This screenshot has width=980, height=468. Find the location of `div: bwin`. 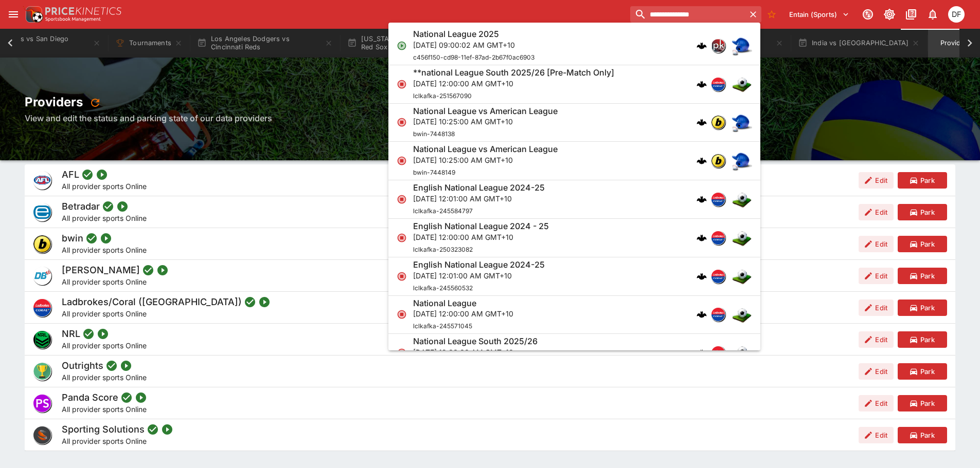

div: bwin is located at coordinates (718, 161).